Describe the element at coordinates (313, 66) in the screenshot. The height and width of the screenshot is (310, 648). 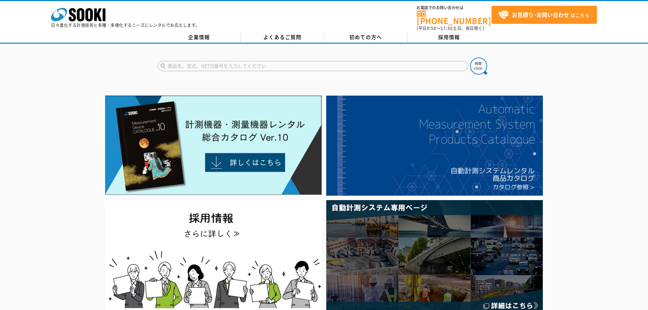
I see `input: 商品名、型式、NETIS番号を入力してください` at that location.